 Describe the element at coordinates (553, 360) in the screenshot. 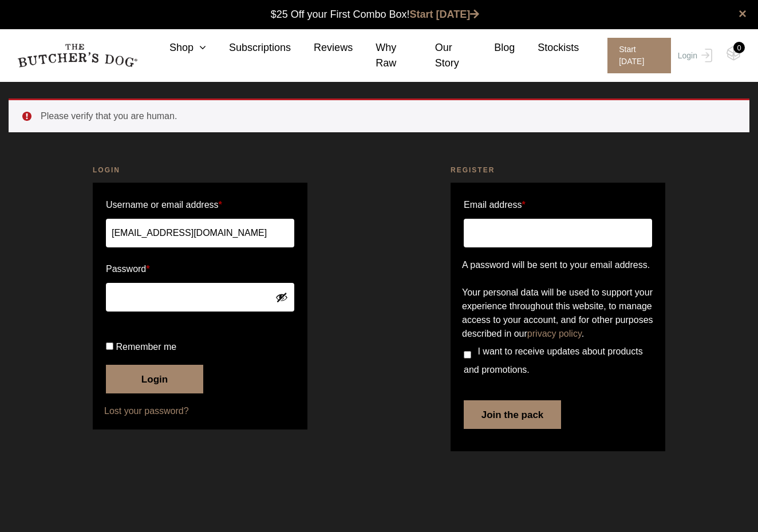

I see `span: I want to receive updates about products and promotions.` at that location.